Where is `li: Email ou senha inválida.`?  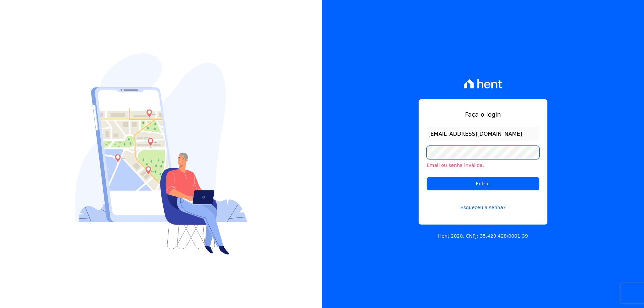
li: Email ou senha inválida. is located at coordinates (483, 165).